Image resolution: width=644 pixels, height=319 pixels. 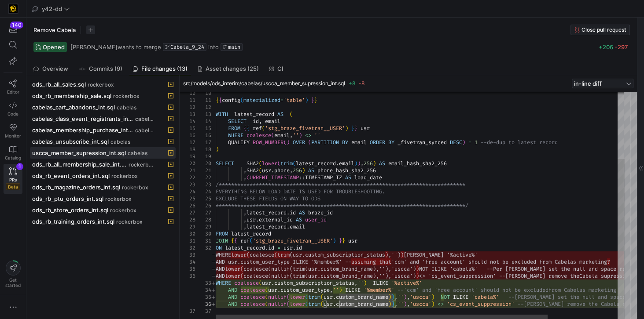 I want to click on div: 30, so click(x=188, y=234).